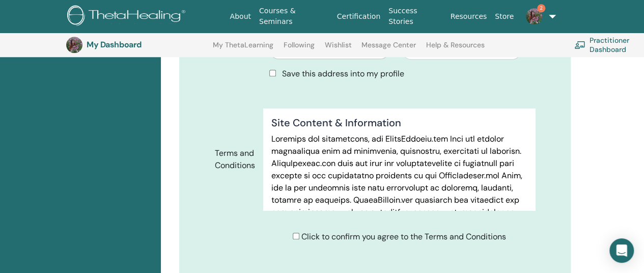 The height and width of the screenshot is (273, 644). I want to click on a: Store, so click(504, 17).